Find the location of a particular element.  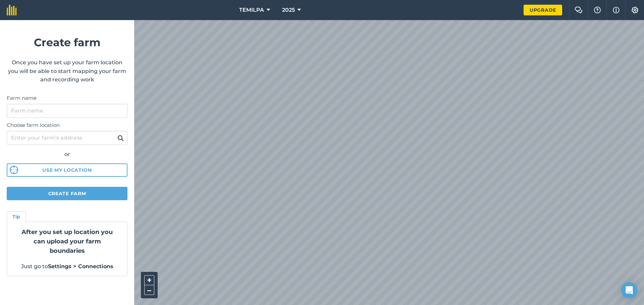

label: Choose farm location is located at coordinates (67, 125).